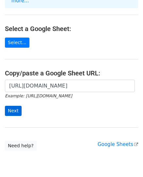 Image resolution: width=143 pixels, height=177 pixels. What do you see at coordinates (71, 29) in the screenshot?
I see `h4: Select a Google Sheet:` at bounding box center [71, 29].